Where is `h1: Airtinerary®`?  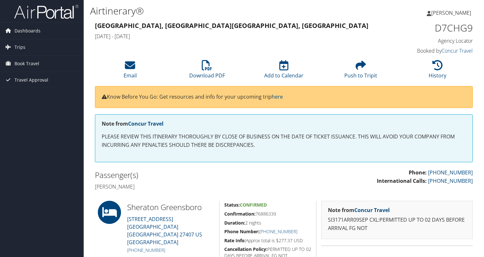 h1: Airtinerary® is located at coordinates (219, 11).